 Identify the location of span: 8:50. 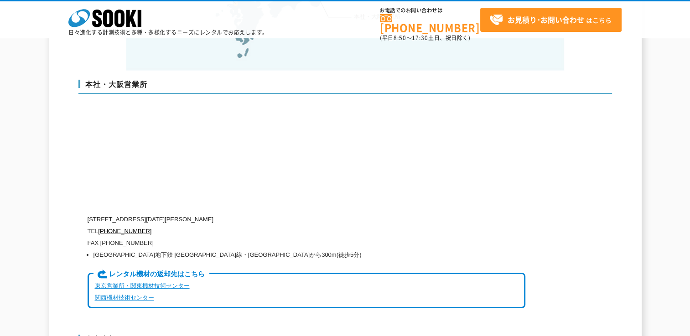
(400, 38).